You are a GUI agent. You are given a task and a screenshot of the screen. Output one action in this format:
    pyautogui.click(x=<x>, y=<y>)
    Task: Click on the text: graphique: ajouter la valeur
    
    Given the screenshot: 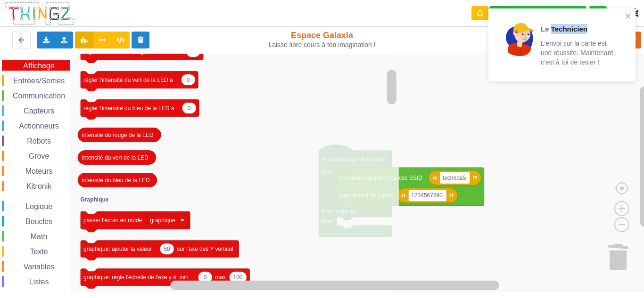 What is the action you would take?
    pyautogui.click(x=118, y=249)
    